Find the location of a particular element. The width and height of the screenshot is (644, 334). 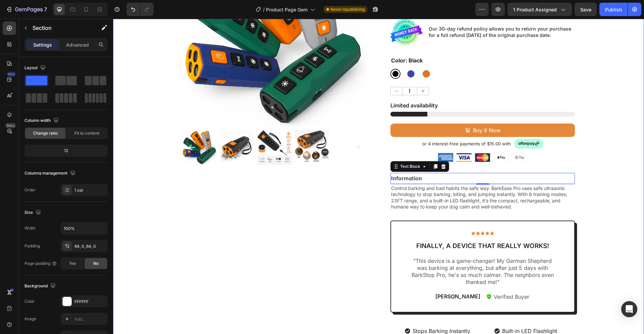

input: Auto is located at coordinates (84, 228).